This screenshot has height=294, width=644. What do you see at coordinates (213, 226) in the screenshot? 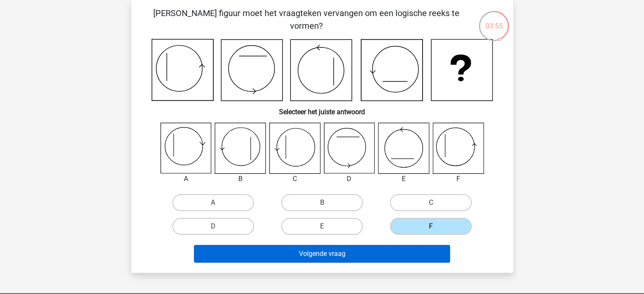
I see `label: D` at bounding box center [213, 226].